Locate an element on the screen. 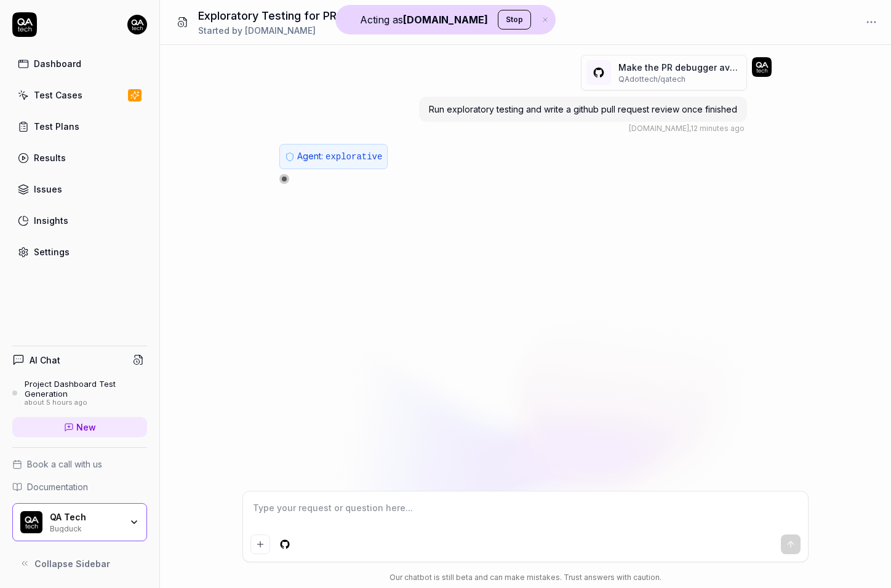 The width and height of the screenshot is (891, 588). span: New is located at coordinates (86, 427).